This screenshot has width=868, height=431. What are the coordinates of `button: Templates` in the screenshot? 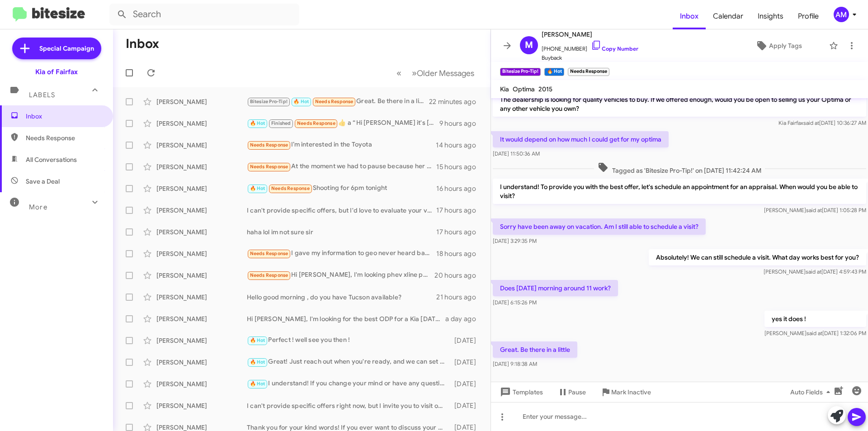 It's located at (521, 392).